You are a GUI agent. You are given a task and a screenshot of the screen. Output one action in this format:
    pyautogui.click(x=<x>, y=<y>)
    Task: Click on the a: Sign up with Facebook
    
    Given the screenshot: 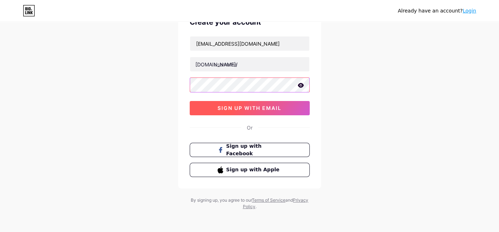 What is the action you would take?
    pyautogui.click(x=250, y=150)
    